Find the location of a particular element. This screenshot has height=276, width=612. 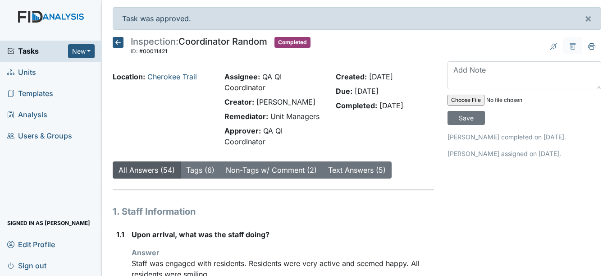

span: Units is located at coordinates (22, 72).